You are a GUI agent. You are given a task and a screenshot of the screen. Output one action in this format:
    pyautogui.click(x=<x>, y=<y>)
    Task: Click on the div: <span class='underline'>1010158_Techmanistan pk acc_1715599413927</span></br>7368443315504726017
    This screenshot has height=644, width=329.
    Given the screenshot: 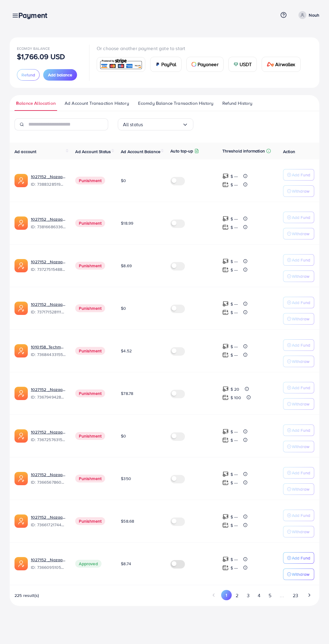 What is the action you would take?
    pyautogui.click(x=48, y=351)
    